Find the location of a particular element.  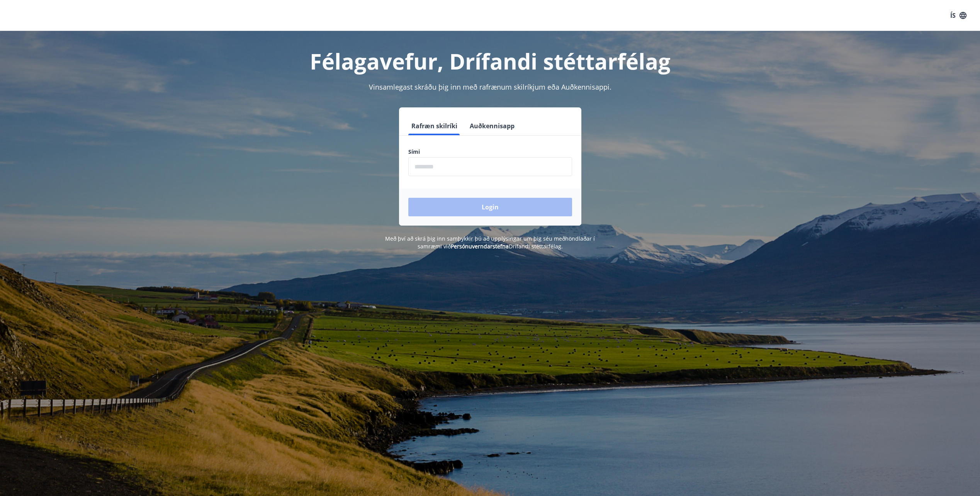

label: Sími is located at coordinates (490, 152).